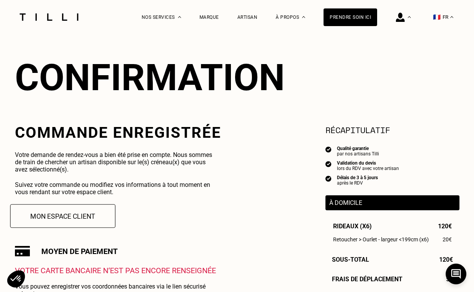 Image resolution: width=474 pixels, height=292 pixels. Describe the element at coordinates (400, 17) in the screenshot. I see `img: icône connexion` at that location.